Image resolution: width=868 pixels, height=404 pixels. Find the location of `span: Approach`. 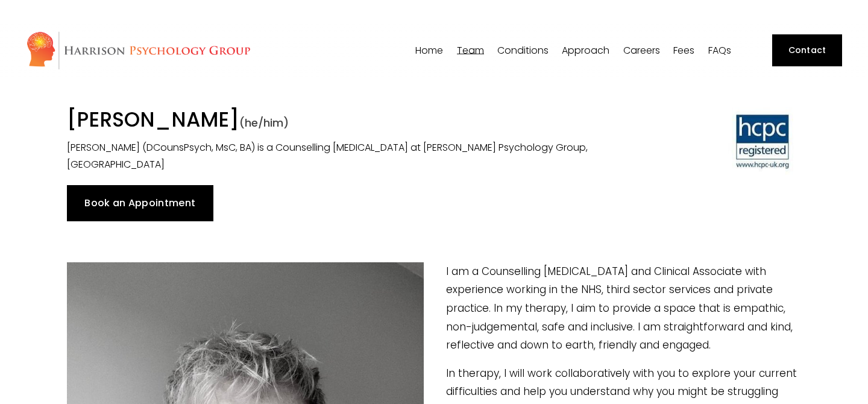

span: Approach is located at coordinates (585, 51).